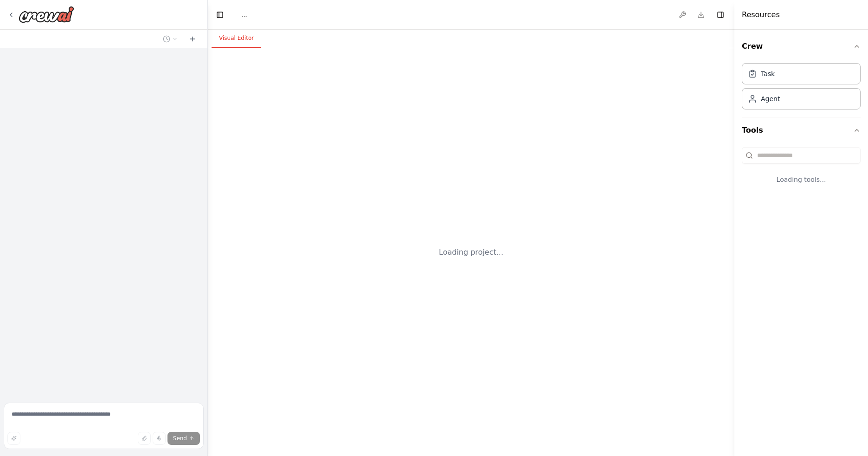 The image size is (868, 456). Describe the element at coordinates (802, 130) in the screenshot. I see `button: Tools` at that location.